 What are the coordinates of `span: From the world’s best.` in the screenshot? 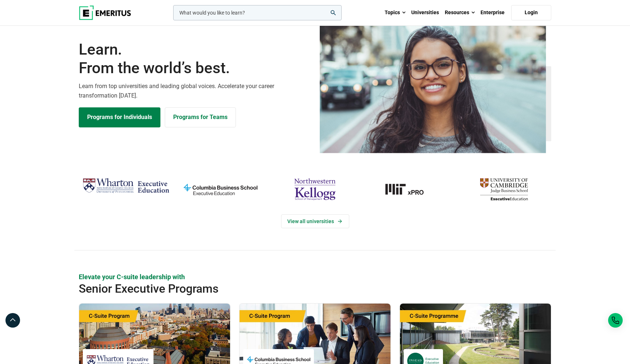 It's located at (194, 68).